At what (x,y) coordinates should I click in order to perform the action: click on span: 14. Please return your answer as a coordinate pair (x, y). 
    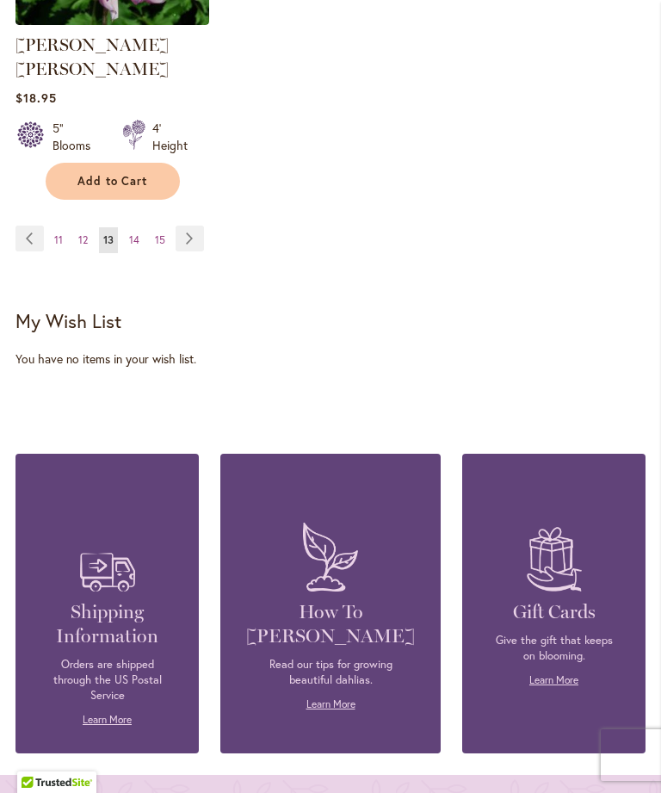
    Looking at the image, I should click on (134, 239).